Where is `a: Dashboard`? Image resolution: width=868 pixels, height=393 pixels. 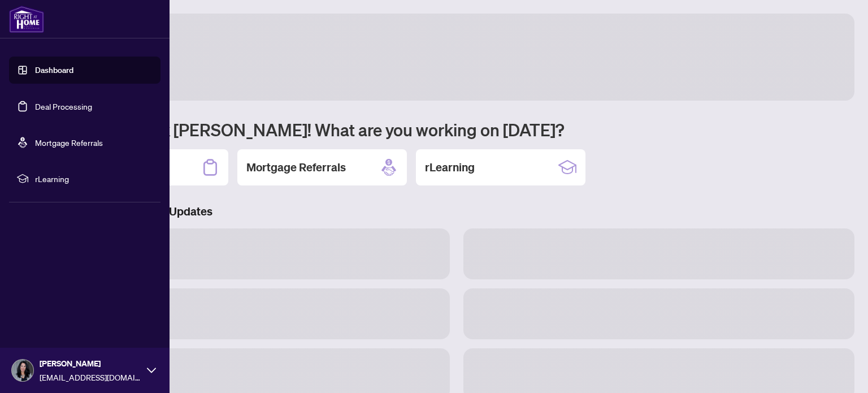
a: Dashboard is located at coordinates (54, 70).